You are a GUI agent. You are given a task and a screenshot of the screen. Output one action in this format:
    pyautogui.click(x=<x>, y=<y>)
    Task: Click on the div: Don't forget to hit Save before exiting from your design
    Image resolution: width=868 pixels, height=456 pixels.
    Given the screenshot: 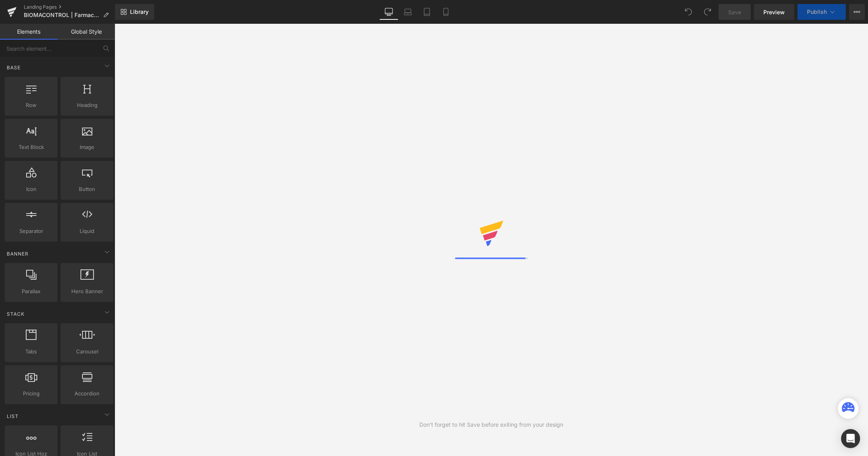 What is the action you would take?
    pyautogui.click(x=491, y=425)
    